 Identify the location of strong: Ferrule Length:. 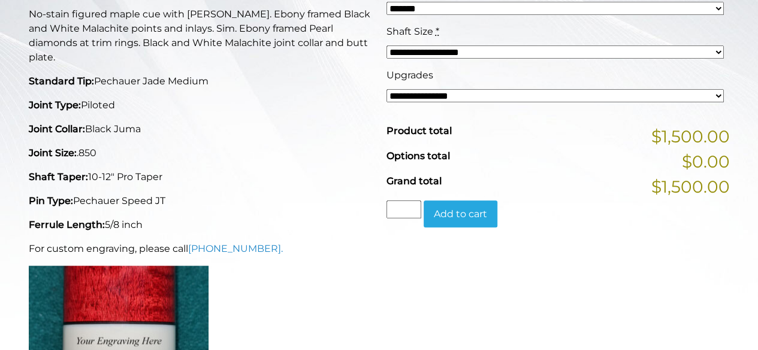
(66, 225).